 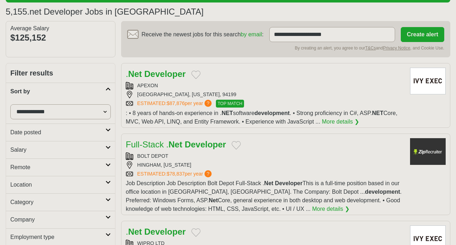 What do you see at coordinates (202, 35) in the screenshot?
I see `span: Receive the newest jobs for this search :` at bounding box center [202, 35].